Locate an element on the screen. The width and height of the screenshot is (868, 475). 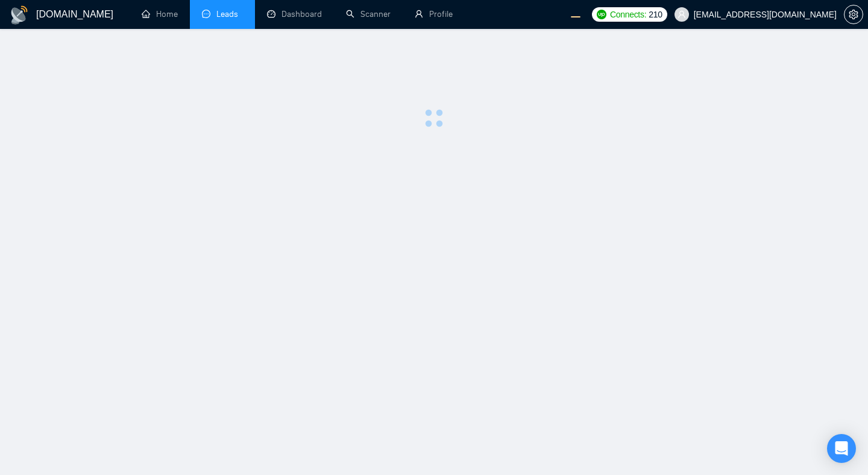
img: logo is located at coordinates (19, 15).